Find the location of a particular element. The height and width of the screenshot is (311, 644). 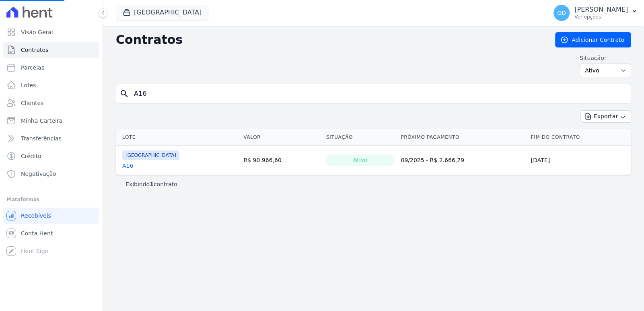

a: Minha Carteira is located at coordinates (51, 120).